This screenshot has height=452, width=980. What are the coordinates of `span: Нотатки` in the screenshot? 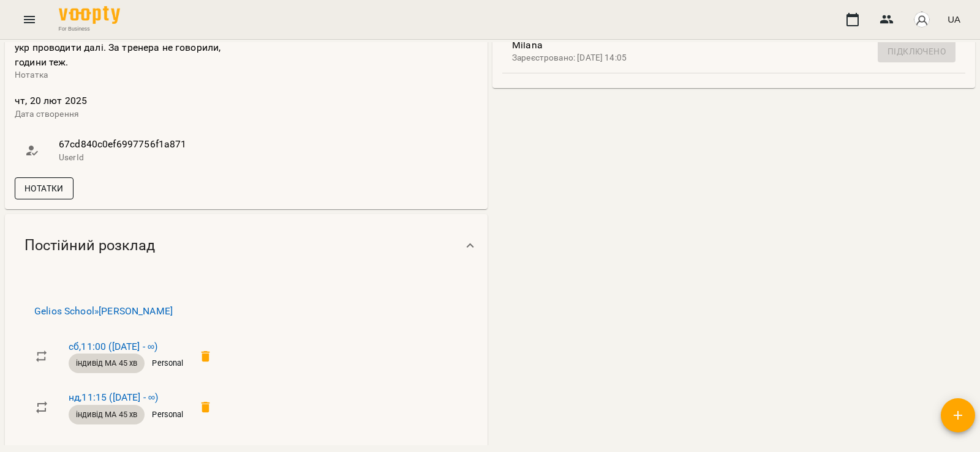 It's located at (44, 189).